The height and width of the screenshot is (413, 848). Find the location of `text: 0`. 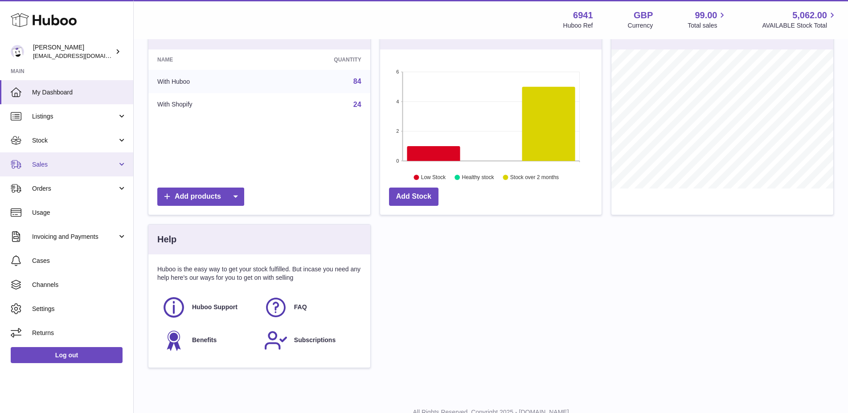

text: 0 is located at coordinates (397, 161).